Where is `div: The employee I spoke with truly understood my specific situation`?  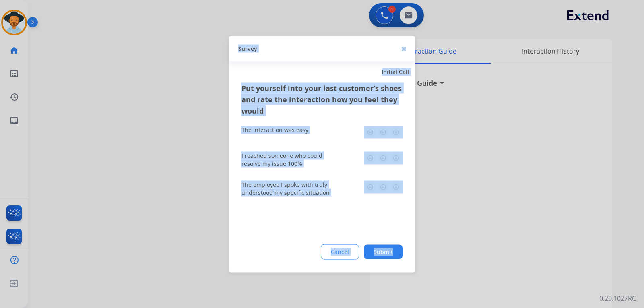
div: The employee I spoke with truly understood my specific situation is located at coordinates (290, 189).